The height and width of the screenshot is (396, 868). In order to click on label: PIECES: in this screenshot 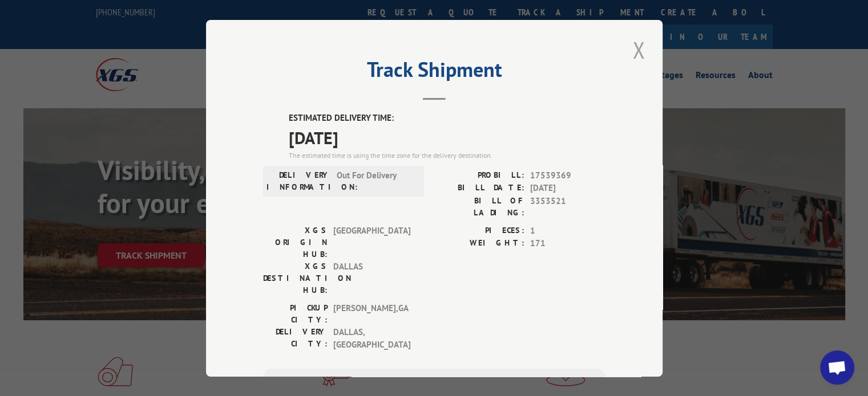, I will do `click(479, 230)`.